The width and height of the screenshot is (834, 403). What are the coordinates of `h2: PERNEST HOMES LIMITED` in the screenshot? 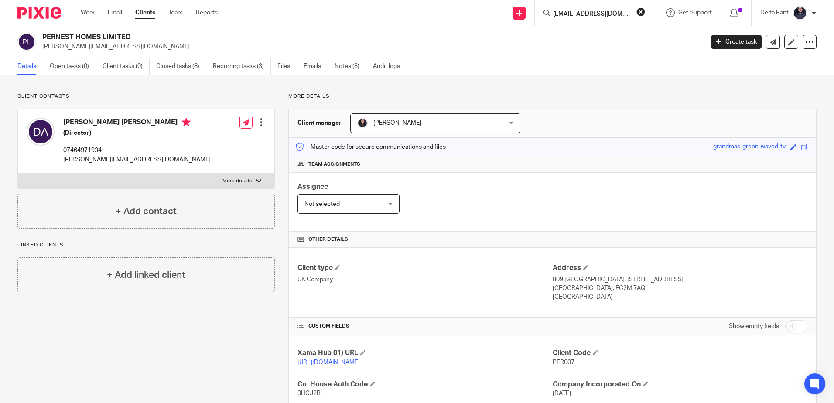 It's located at (304, 37).